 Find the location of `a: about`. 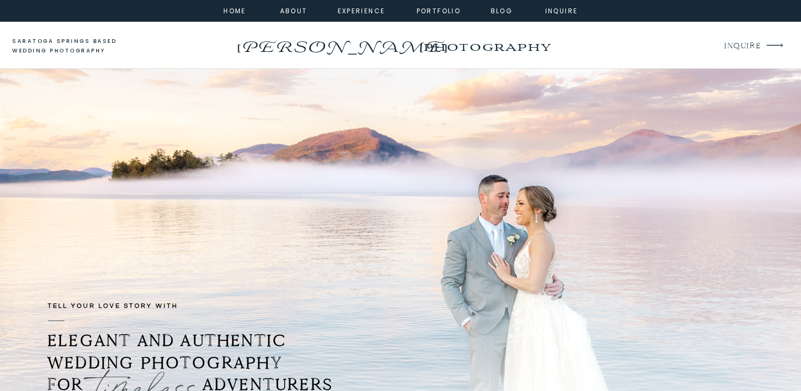

a: about is located at coordinates (292, 10).